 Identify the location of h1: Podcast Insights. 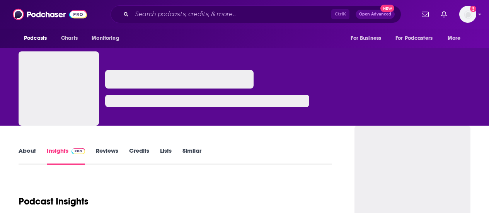
(53, 201).